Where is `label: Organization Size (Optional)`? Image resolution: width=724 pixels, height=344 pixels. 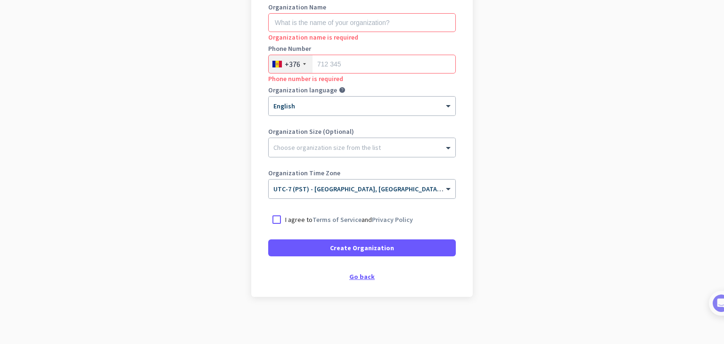 label: Organization Size (Optional) is located at coordinates (362, 132).